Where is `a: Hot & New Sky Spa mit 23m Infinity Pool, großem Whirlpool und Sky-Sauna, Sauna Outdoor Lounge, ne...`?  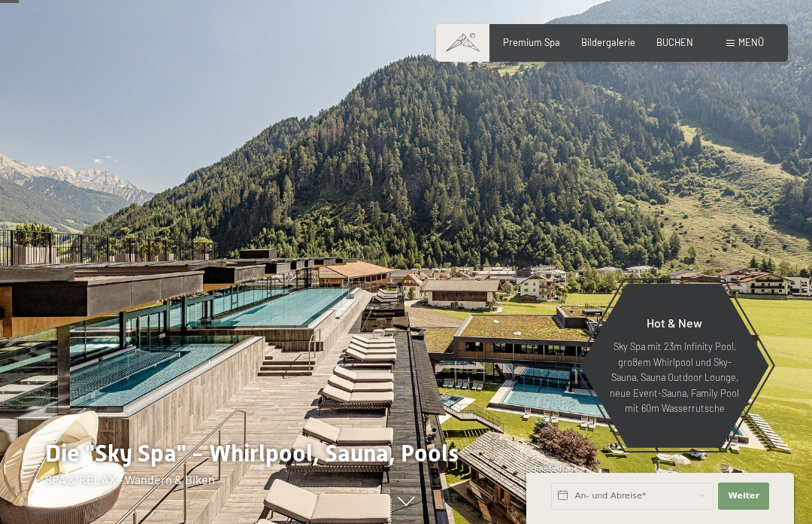 a: Hot & New Sky Spa mit 23m Infinity Pool, großem Whirlpool und Sky-Sauna, Sauna Outdoor Lounge, ne... is located at coordinates (675, 366).